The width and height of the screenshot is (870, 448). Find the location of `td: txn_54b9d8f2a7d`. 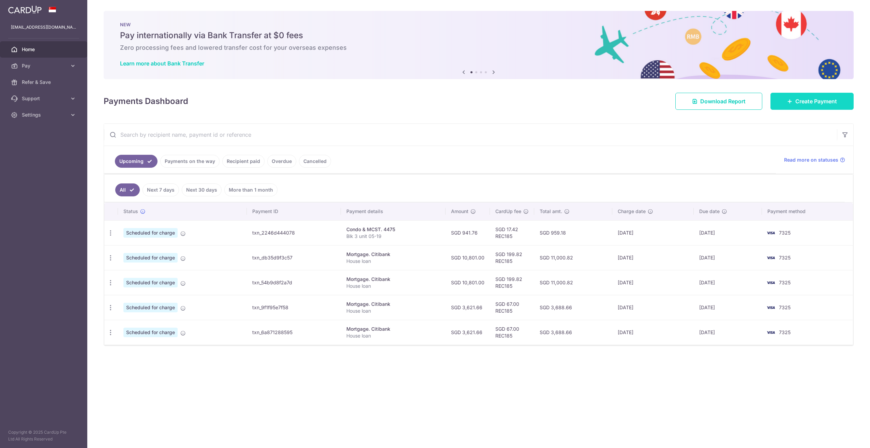

td: txn_54b9d8f2a7d is located at coordinates (294, 282).